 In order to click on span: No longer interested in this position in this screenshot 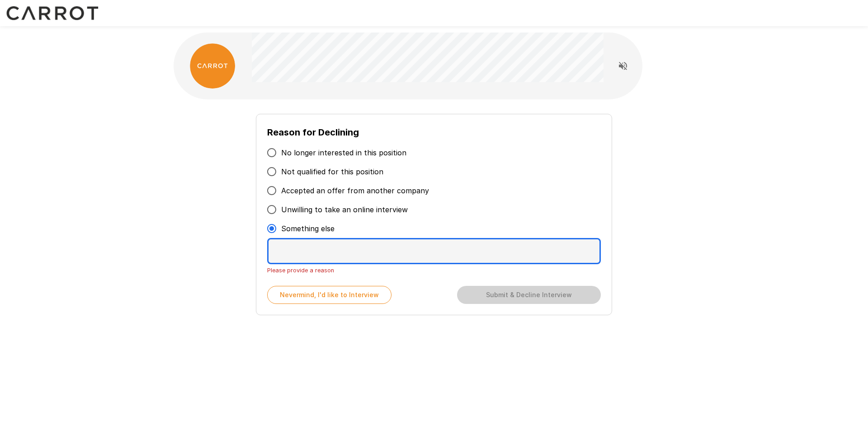, I will do `click(344, 153)`.